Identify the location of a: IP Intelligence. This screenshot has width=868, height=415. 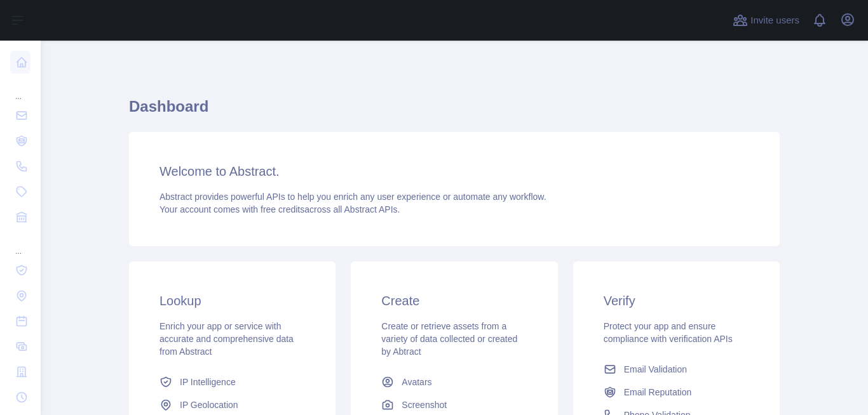
(232, 382).